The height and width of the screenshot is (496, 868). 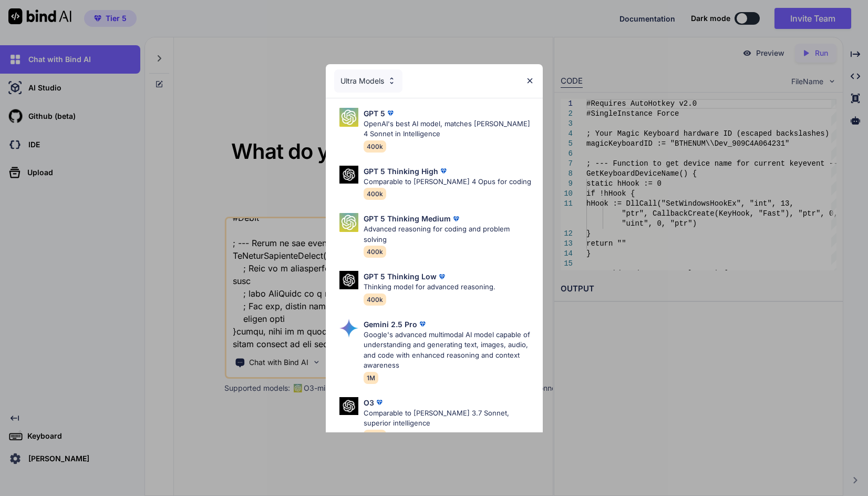 I want to click on p: Advanced reasoning for coding and problem solving, so click(x=449, y=234).